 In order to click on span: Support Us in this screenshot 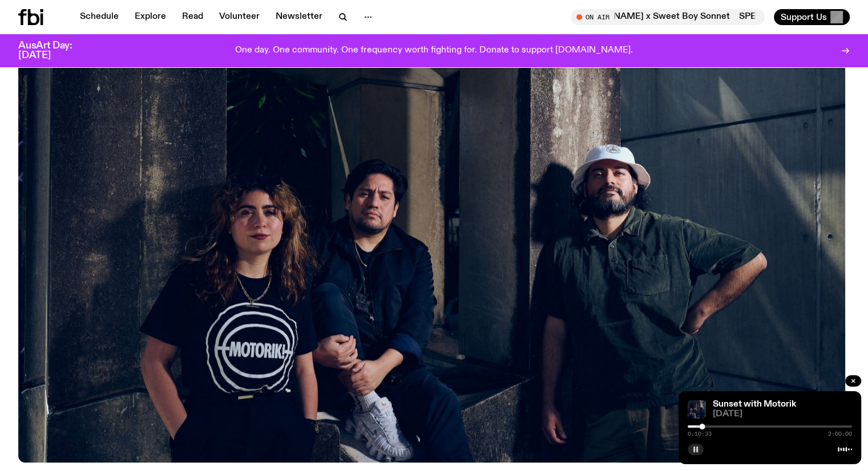, I will do `click(803, 17)`.